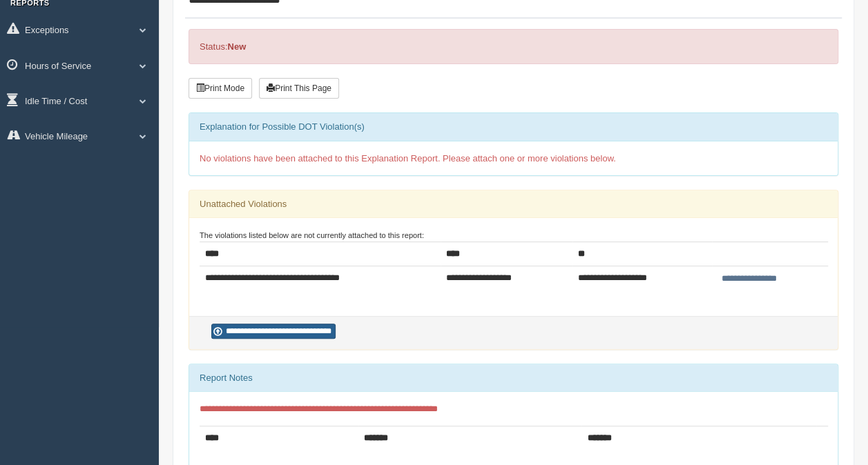 Image resolution: width=868 pixels, height=465 pixels. Describe the element at coordinates (312, 235) in the screenshot. I see `small: The violations listed below are not currently attached to this report:` at that location.